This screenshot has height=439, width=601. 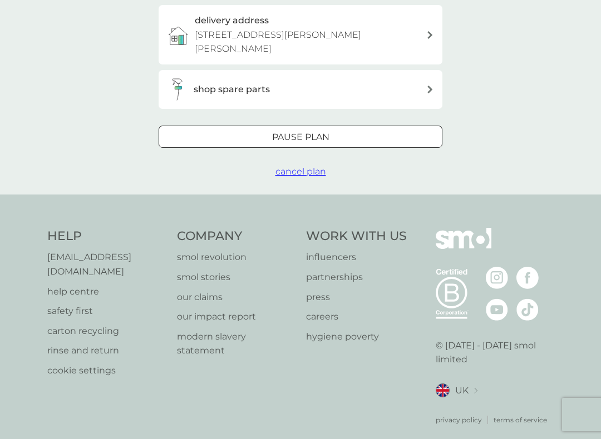 I want to click on a: influencers, so click(x=356, y=258).